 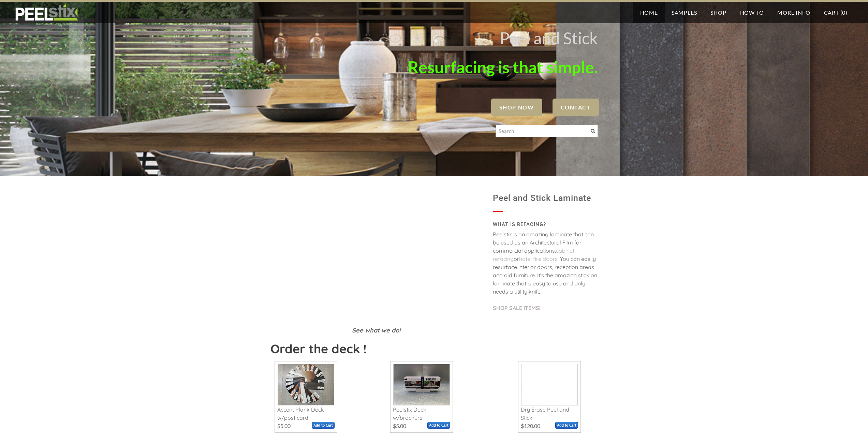 I want to click on h1: Peel and Stick Laminate, so click(x=546, y=198).